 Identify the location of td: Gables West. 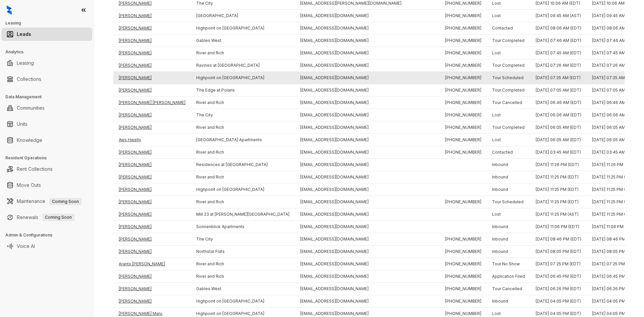
(243, 40).